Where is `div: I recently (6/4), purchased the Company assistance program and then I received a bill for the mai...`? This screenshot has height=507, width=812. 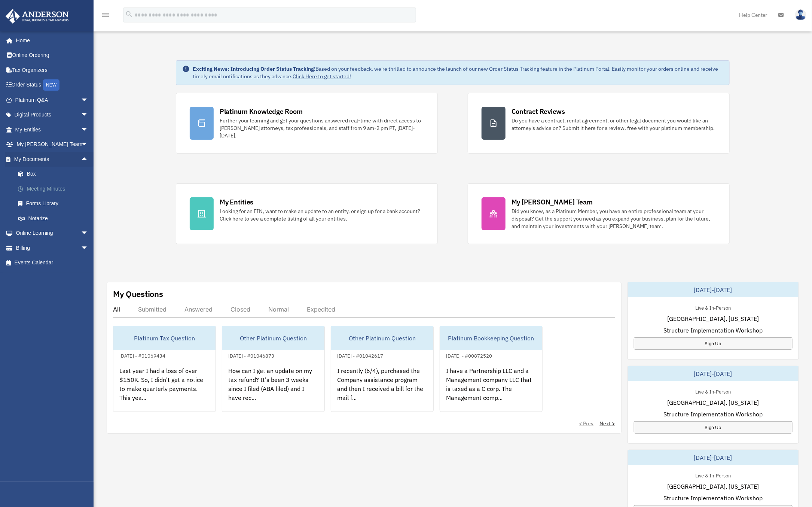
div: I recently (6/4), purchased the Company assistance program and then I received a bill for the mai... is located at coordinates (382, 389).